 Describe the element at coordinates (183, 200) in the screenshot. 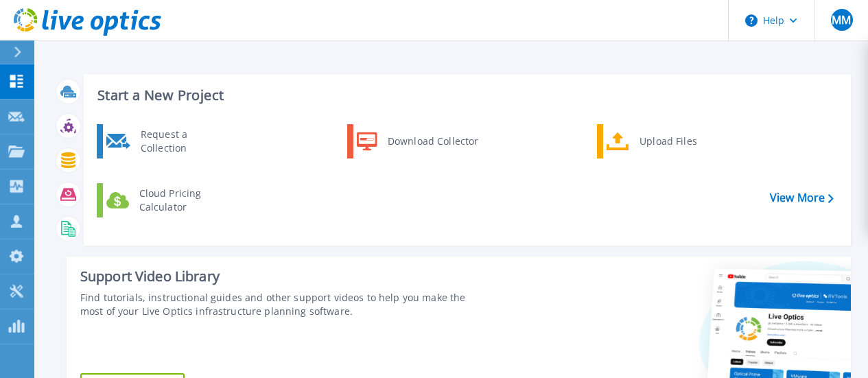

I see `div: Cloud Pricing Calculator` at that location.